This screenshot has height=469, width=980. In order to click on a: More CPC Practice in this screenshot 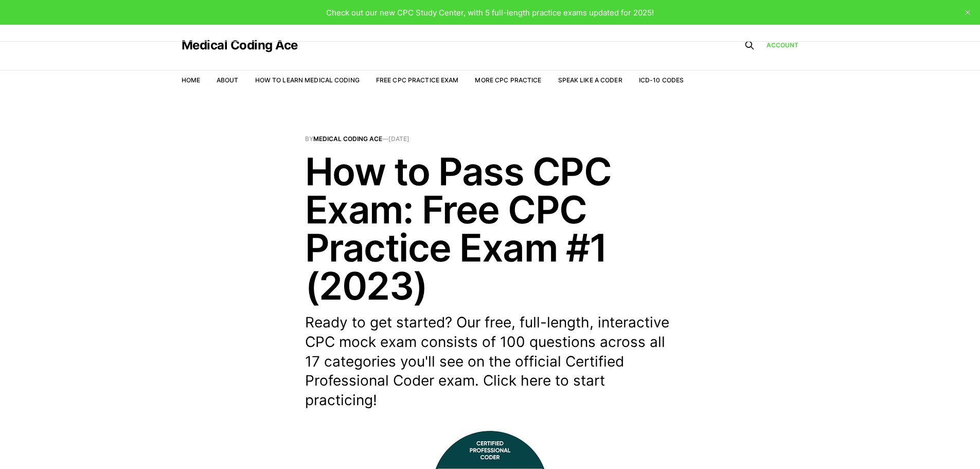, I will do `click(508, 80)`.